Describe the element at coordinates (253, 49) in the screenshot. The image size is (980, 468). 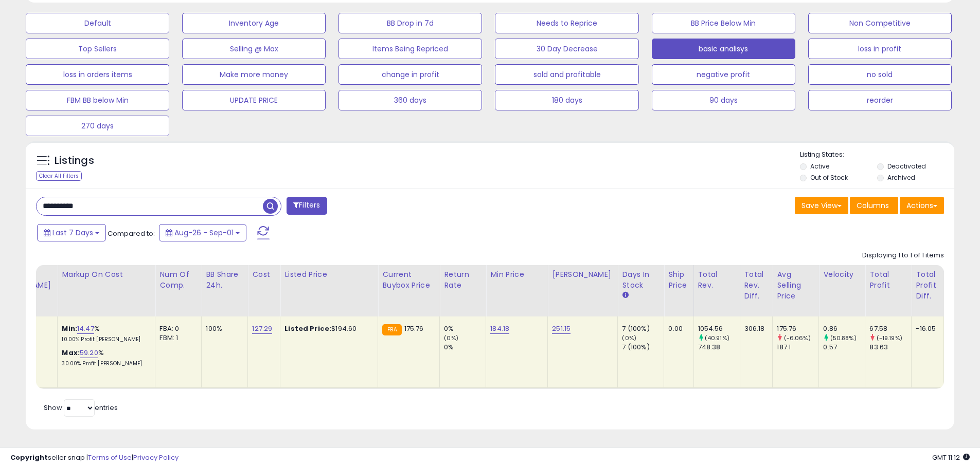
I see `button: Selling @ Max` at that location.